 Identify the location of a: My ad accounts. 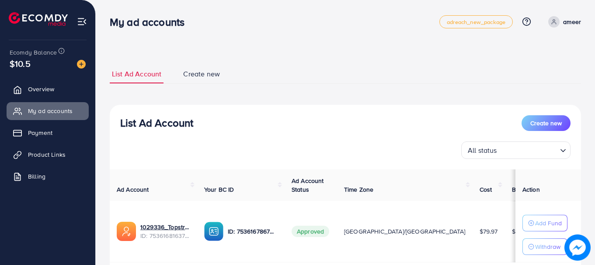
(48, 111).